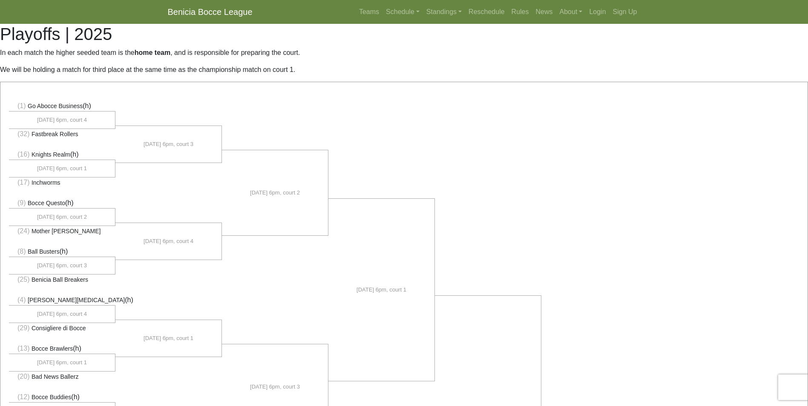 The height and width of the screenshot is (406, 808). Describe the element at coordinates (55, 377) in the screenshot. I see `span: Bad News Ballerz` at that location.